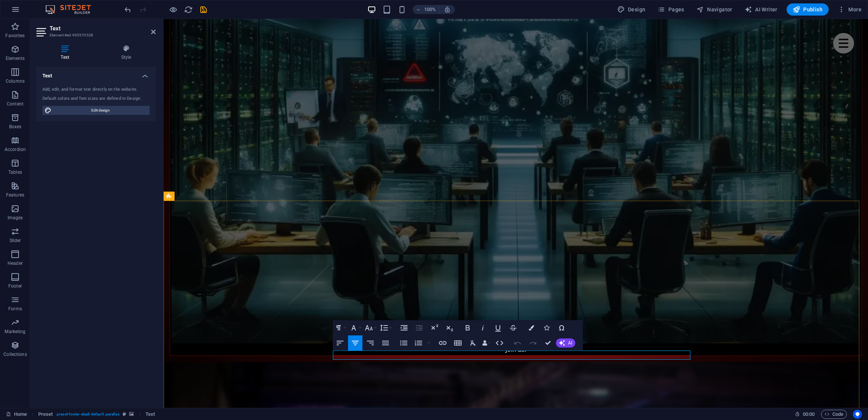  Describe the element at coordinates (715, 9) in the screenshot. I see `button: Navigator` at that location.